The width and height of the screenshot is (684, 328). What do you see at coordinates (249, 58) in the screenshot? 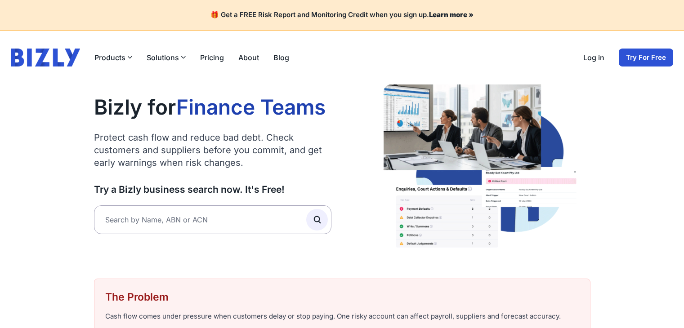
I see `a: About` at bounding box center [249, 58].